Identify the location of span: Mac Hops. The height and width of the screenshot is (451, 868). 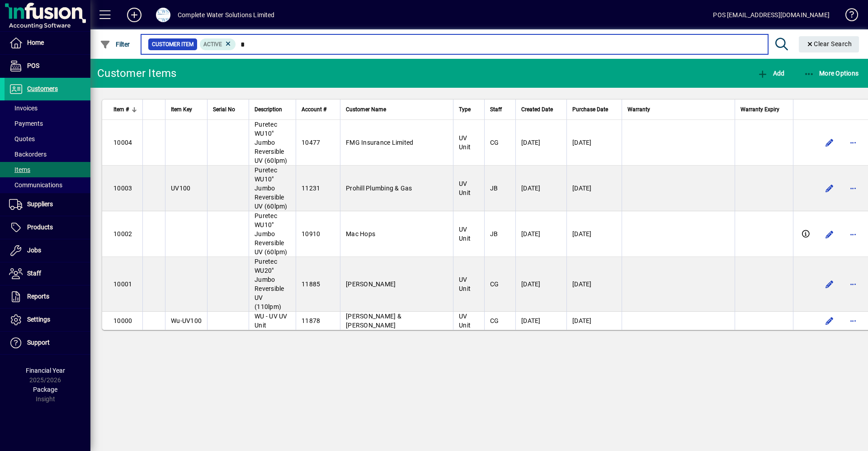
(360, 234).